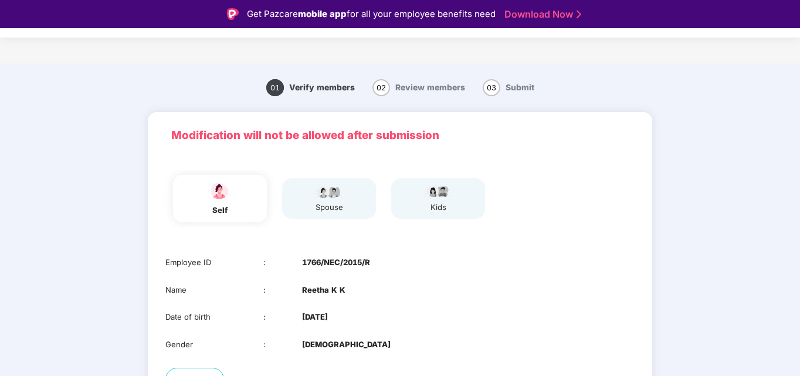 This screenshot has width=800, height=376. I want to click on img: svg+xml;base64,PHN2ZyBpZD0iU3BvdXNlX2ljb24iIHhtbG5zPSJodHRwOi8vd3d3LnczLm9yZy8yMDAwL3N2ZyIgd2lkdG..., so click(220, 191).